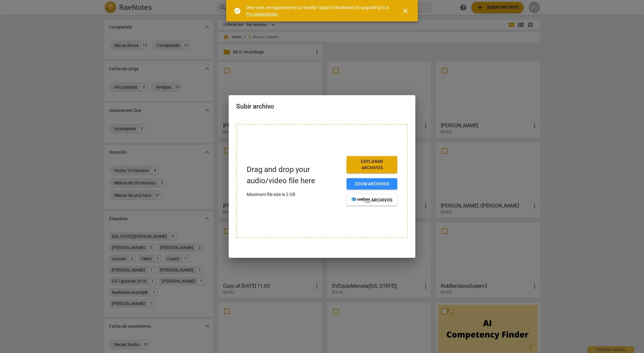  Describe the element at coordinates (405, 11) in the screenshot. I see `button: Cerrar` at that location.